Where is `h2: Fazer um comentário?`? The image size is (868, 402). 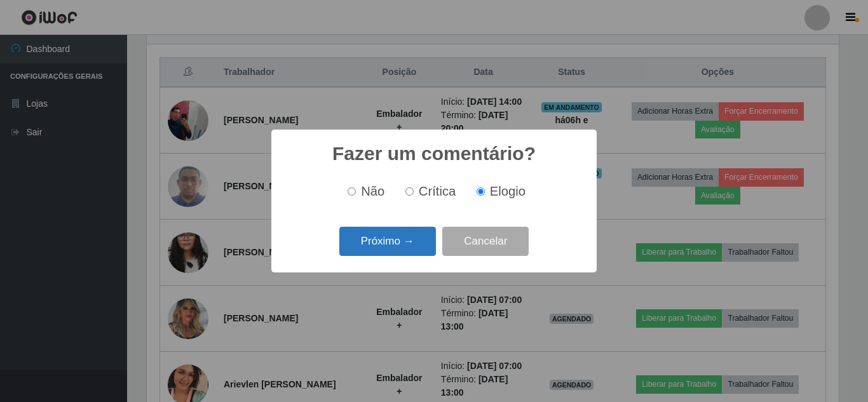 h2: Fazer um comentário? is located at coordinates (434, 154).